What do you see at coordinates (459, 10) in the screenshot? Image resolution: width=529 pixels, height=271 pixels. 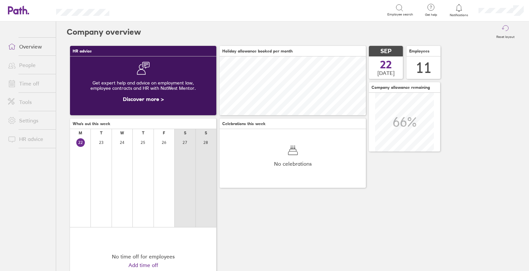 I see `a: Notifications` at bounding box center [459, 10].